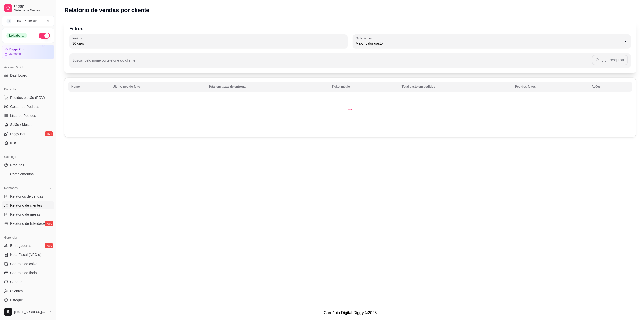 The image size is (644, 320). Describe the element at coordinates (28, 246) in the screenshot. I see `a: Entregadoresnovo` at that location.